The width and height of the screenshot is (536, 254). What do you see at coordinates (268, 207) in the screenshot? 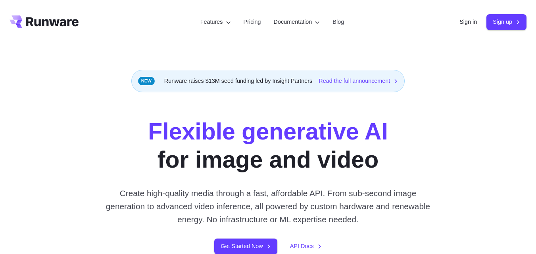
I see `p: Create high-quality media through a fast, affordable API. From sub-second image generation to adv...` at bounding box center [268, 207].